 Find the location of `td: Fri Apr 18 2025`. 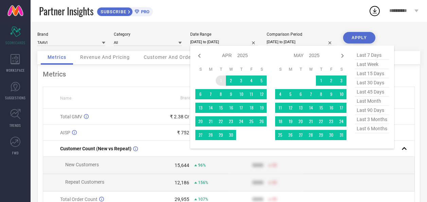

td: Fri Apr 18 2025 is located at coordinates (251, 108).